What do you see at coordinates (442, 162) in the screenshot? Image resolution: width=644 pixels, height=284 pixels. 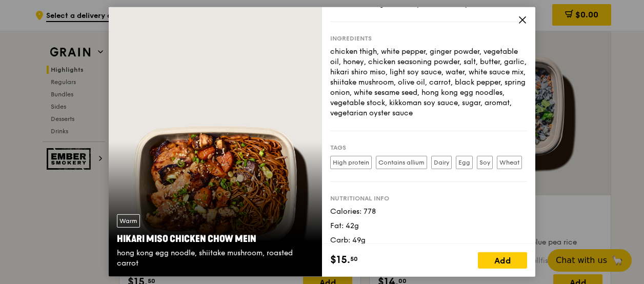 I see `label: Dairy` at bounding box center [442, 162].